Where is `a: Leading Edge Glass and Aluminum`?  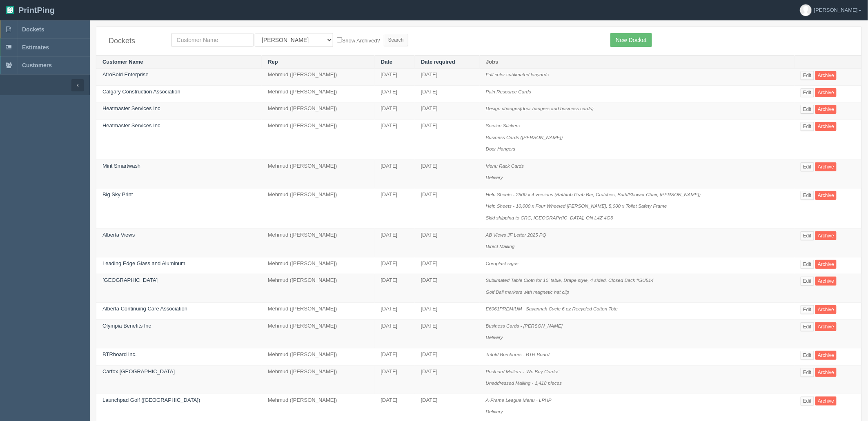
a: Leading Edge Glass and Aluminum is located at coordinates (143, 264).